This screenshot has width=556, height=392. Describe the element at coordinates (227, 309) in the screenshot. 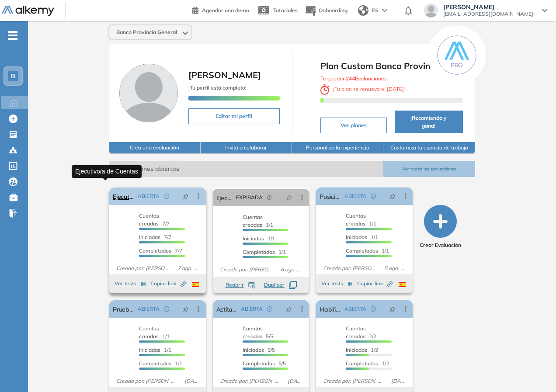

I see `a: Actitud Comercializadora V2` at that location.